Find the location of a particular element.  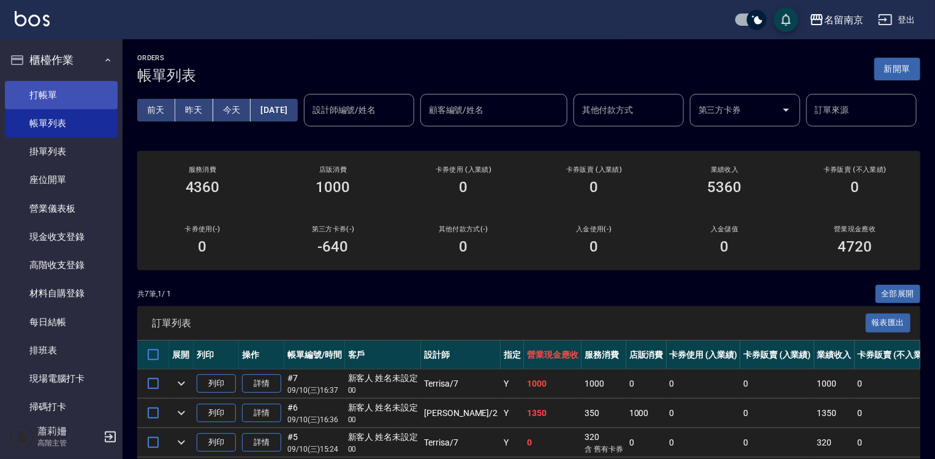

h3: 帳單列表 is located at coordinates (167, 75).